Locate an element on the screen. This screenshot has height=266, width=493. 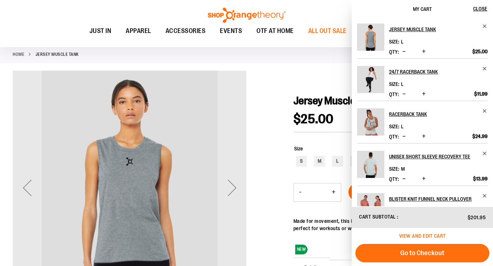
h2: Racerback Tank is located at coordinates (433, 114).